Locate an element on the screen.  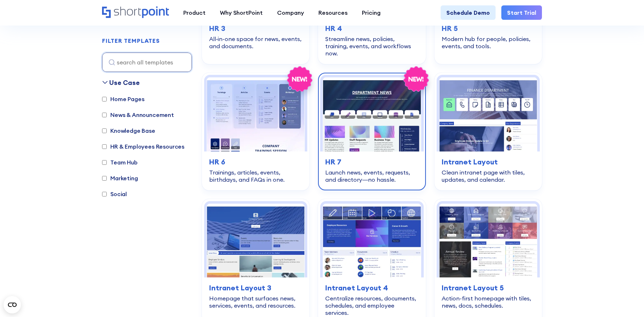
div: Action-first homepage with tiles, news, docs, schedules. is located at coordinates (488, 302).